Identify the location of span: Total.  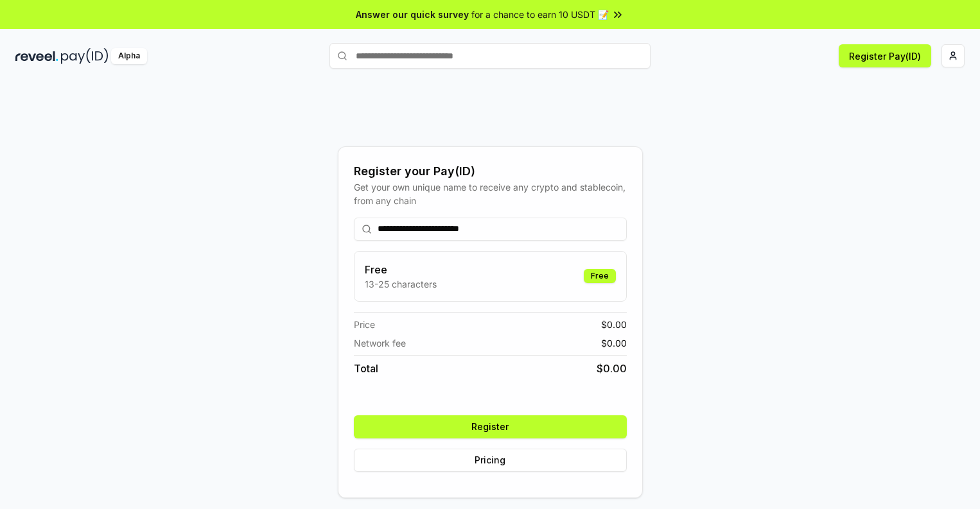
(366, 369).